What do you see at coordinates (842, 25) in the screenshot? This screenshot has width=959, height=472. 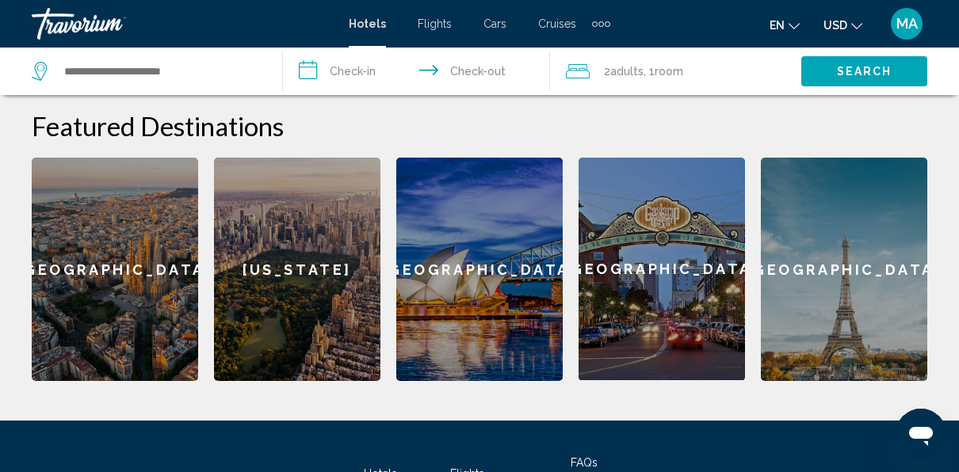 I see `button: Change currency` at bounding box center [842, 25].